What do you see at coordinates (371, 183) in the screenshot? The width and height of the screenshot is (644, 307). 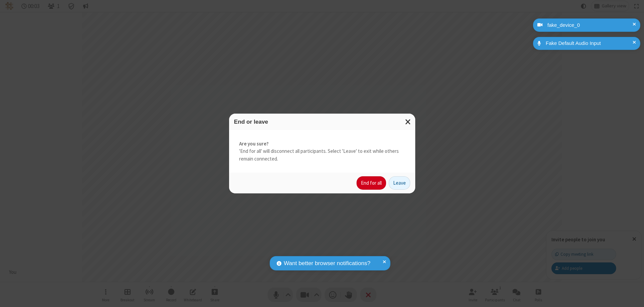 I see `button: End for all` at bounding box center [371, 183].